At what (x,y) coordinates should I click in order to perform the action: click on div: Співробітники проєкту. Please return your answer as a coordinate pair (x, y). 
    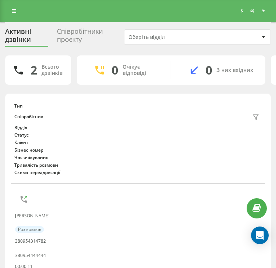
    Looking at the image, I should click on (86, 37).